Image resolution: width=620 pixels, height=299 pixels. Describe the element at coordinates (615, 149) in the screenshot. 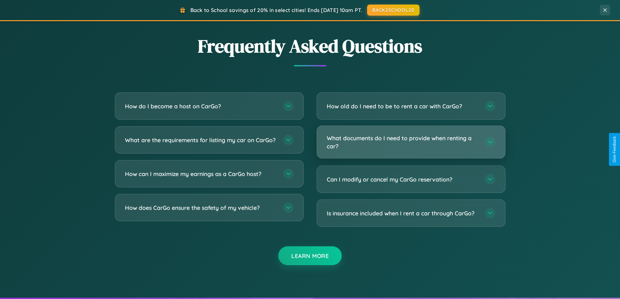

I see `div: Give Feedback` at that location.